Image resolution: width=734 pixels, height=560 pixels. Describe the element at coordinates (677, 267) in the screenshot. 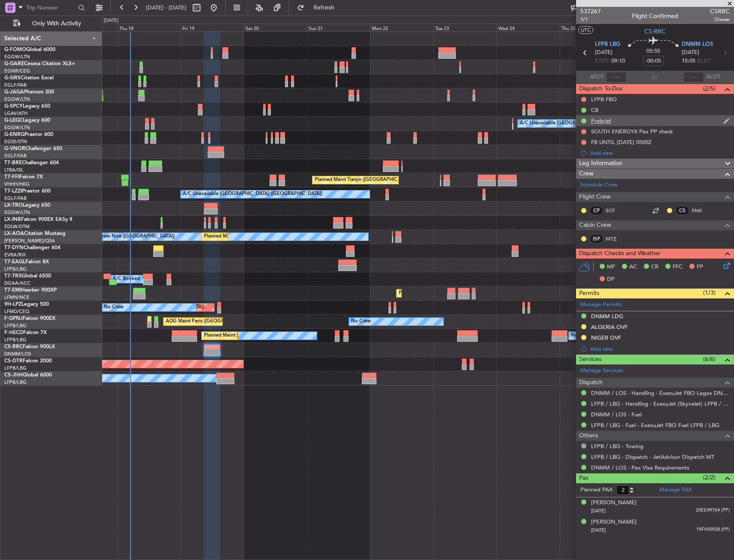

I see `span: FFC` at that location.